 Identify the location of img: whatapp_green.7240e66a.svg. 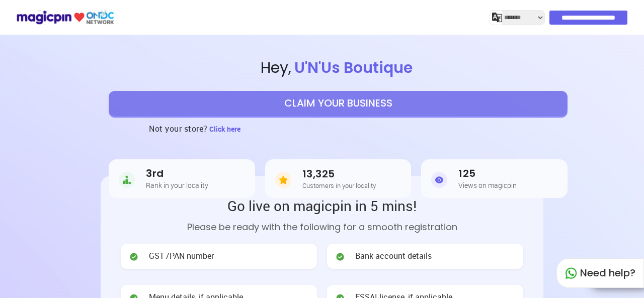
(571, 274).